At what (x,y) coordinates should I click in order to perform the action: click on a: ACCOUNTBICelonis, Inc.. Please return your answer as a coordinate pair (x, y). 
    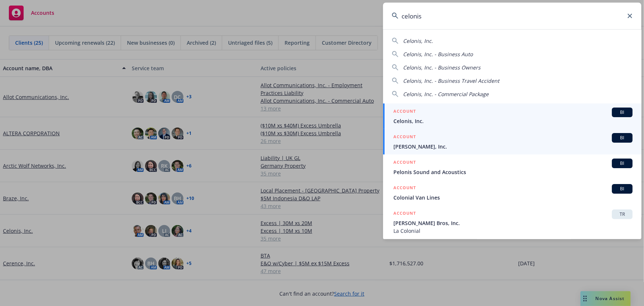
    Looking at the image, I should click on (512, 116).